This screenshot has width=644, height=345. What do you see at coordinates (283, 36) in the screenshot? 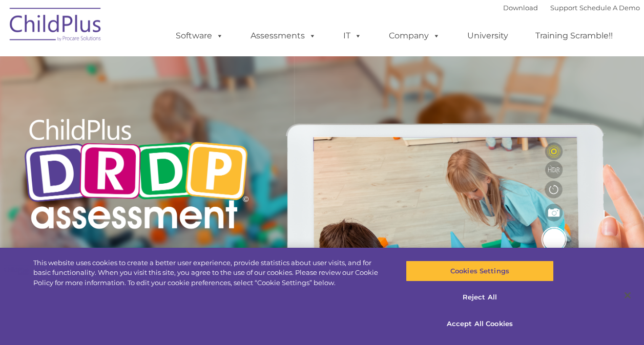
I see `a: Assessments` at bounding box center [283, 36].